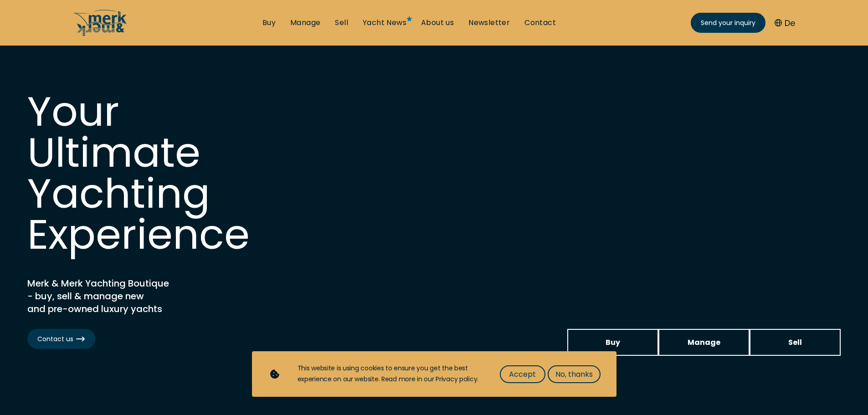 The height and width of the screenshot is (415, 868). I want to click on a: Contact us, so click(61, 339).